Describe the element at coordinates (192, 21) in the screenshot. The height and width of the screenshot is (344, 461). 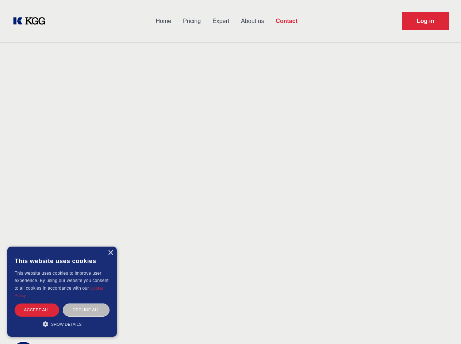
I see `a: Pricing` at that location.